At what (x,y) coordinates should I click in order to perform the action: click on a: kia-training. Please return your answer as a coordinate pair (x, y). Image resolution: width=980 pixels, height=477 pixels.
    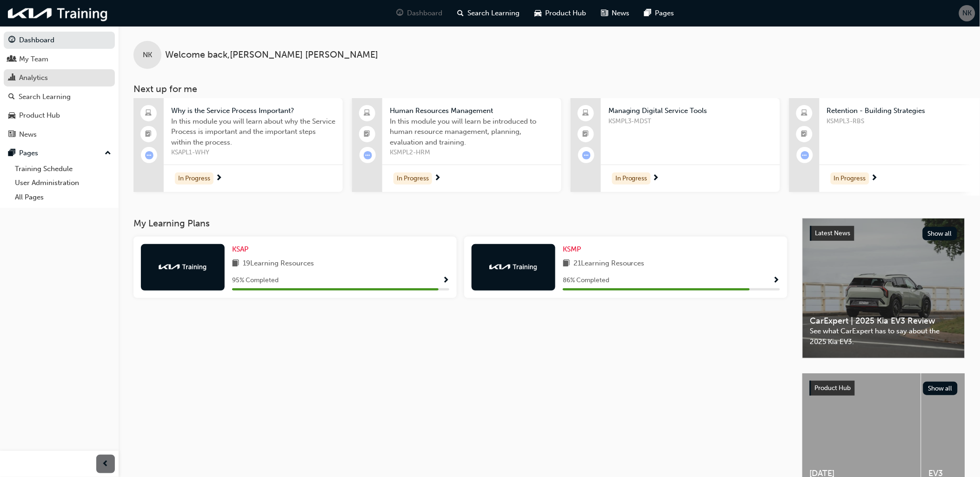
    Looking at the image, I should click on (59, 13).